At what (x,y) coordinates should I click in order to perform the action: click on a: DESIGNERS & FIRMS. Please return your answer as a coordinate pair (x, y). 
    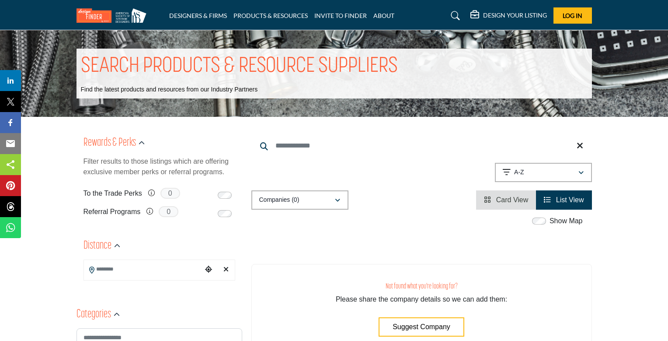
    Looking at the image, I should click on (198, 15).